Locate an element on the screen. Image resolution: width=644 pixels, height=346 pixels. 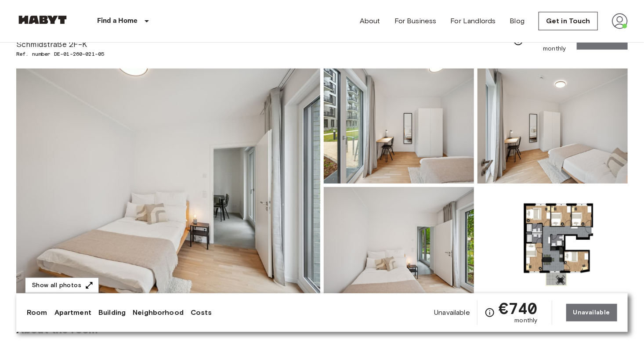
a: Neighborhood is located at coordinates (158, 313).